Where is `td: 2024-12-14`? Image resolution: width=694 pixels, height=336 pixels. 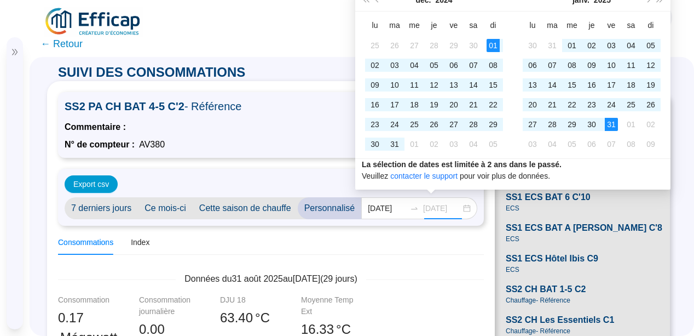 td: 2024-12-14 is located at coordinates (473, 85).